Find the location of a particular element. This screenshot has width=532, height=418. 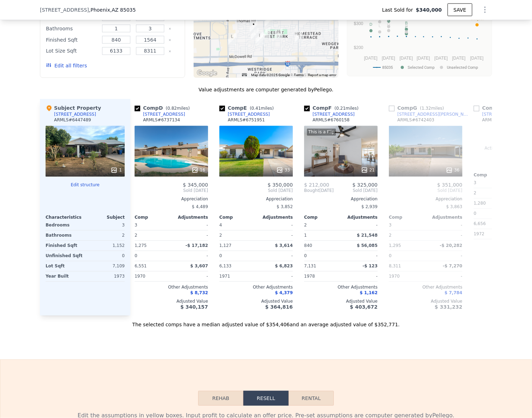

text: L is located at coordinates (380, 26).